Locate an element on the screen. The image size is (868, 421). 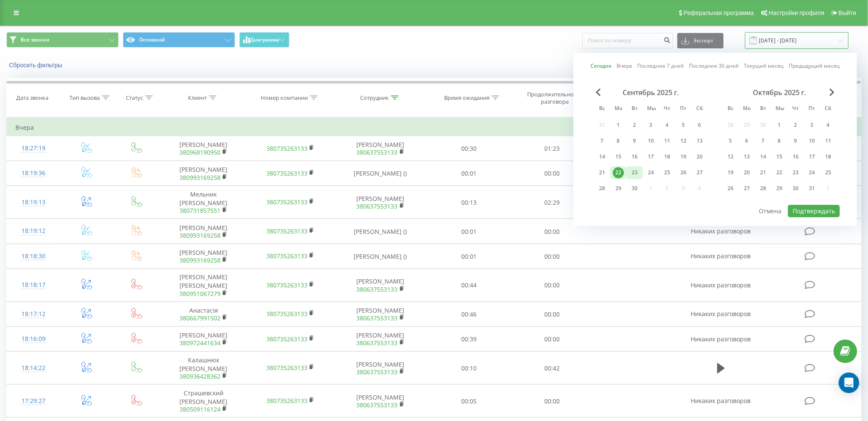
font: 7 is located at coordinates (764, 141).